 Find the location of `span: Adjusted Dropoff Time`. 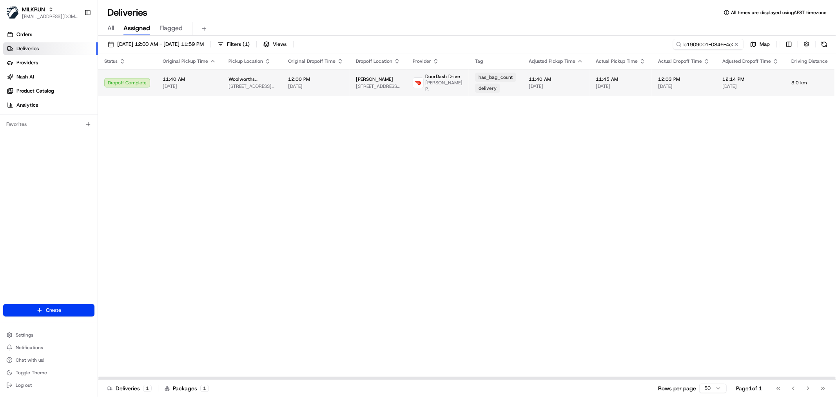

span: Adjusted Dropoff Time is located at coordinates (746, 61).